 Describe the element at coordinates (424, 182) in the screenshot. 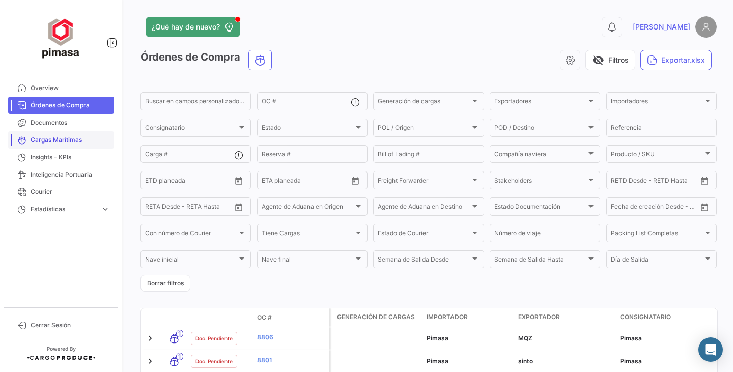

I see `span: Freight Forwarder` at that location.